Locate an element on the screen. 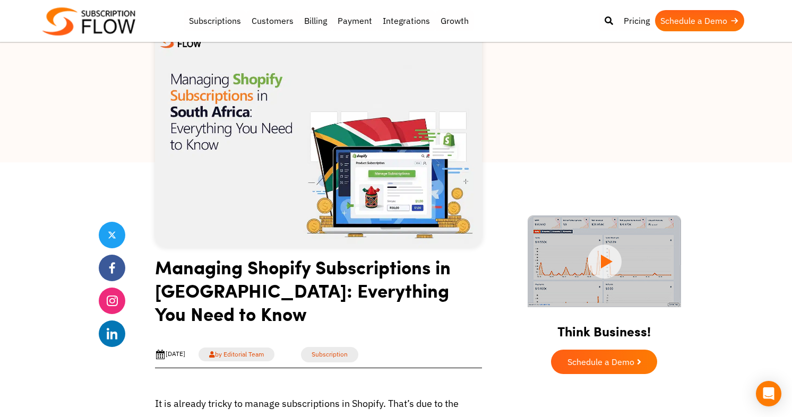 The width and height of the screenshot is (792, 417). h2: Think Business! is located at coordinates (604, 327).